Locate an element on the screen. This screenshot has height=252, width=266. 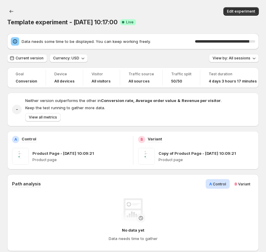
button: Back is located at coordinates (11, 11).